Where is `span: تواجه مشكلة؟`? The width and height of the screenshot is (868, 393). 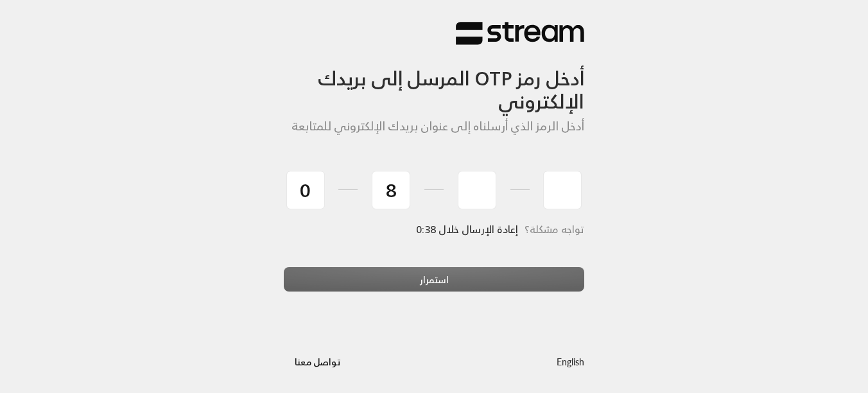
span: تواجه مشكلة؟ is located at coordinates (554, 230).